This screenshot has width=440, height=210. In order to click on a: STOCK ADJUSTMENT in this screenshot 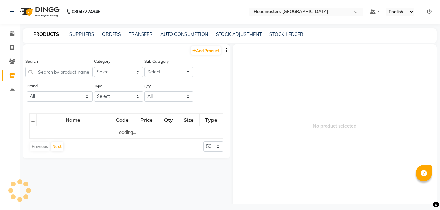, I will do `click(239, 34)`.